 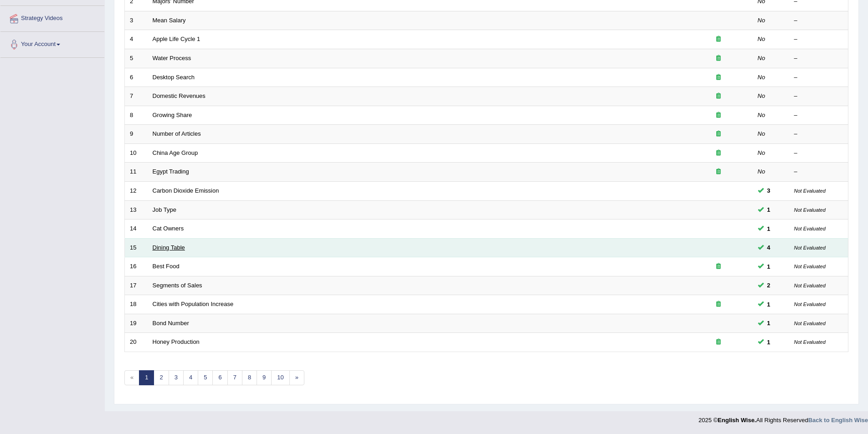 I want to click on a: Egypt Trading, so click(x=171, y=171).